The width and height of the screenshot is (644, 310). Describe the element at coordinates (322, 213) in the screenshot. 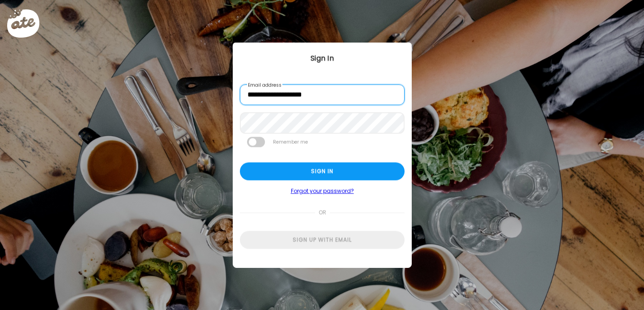

I see `span: or` at that location.